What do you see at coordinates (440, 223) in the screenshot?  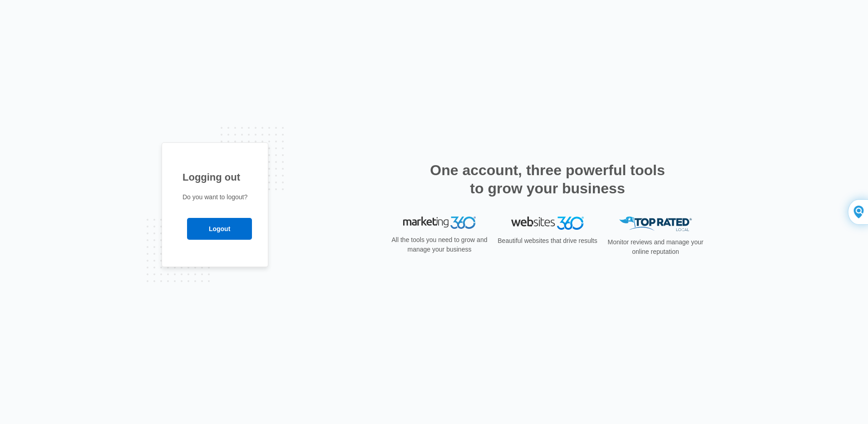 I see `img: Marketing 360` at bounding box center [440, 223].